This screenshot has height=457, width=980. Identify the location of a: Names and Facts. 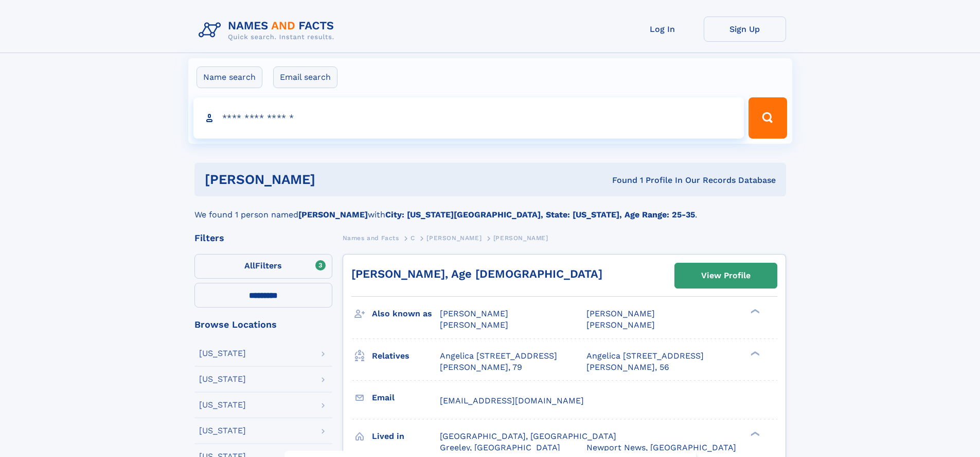
(371, 237).